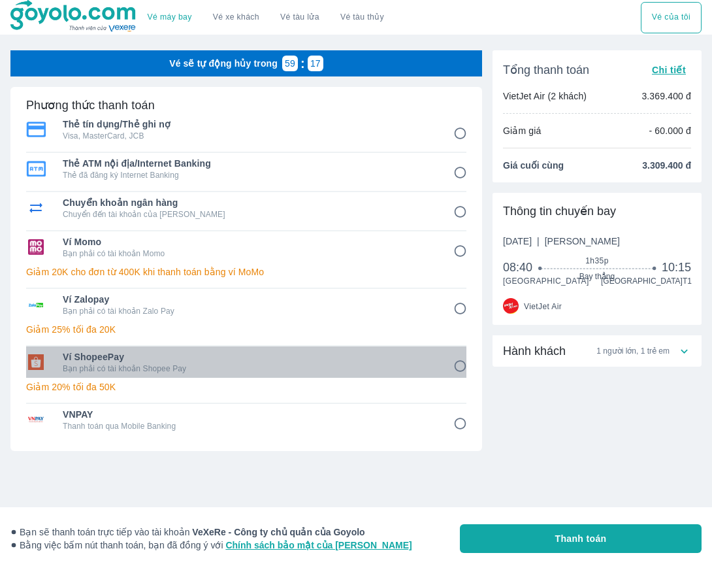 The image size is (712, 570). Describe the element at coordinates (300, 18) in the screenshot. I see `a: Vé tàu lửa` at that location.